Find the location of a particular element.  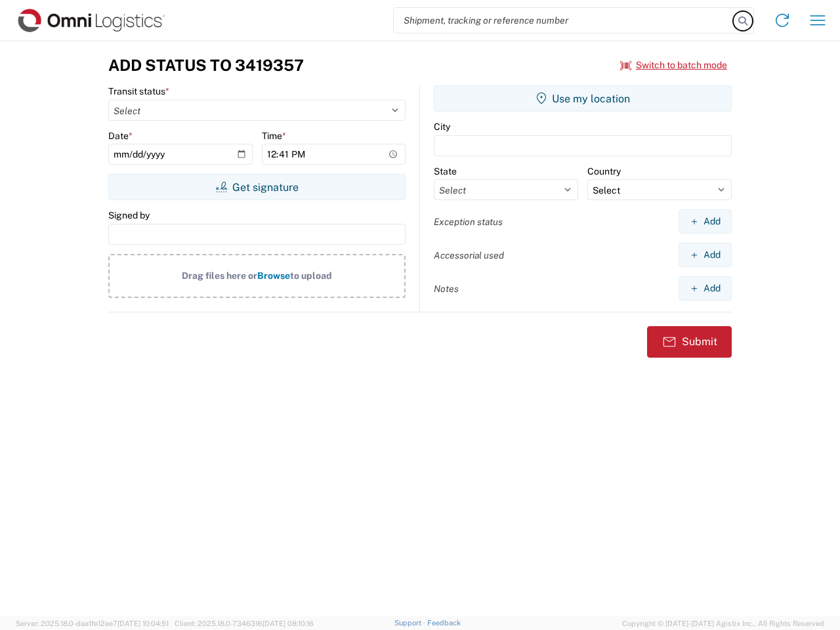

button: Use my location is located at coordinates (583, 98).